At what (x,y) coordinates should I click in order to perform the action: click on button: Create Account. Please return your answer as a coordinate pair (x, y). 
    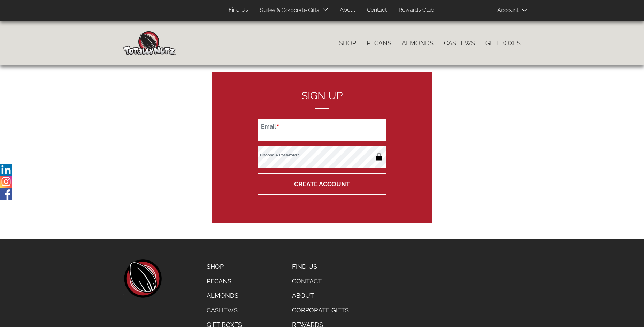
    Looking at the image, I should click on (322, 184).